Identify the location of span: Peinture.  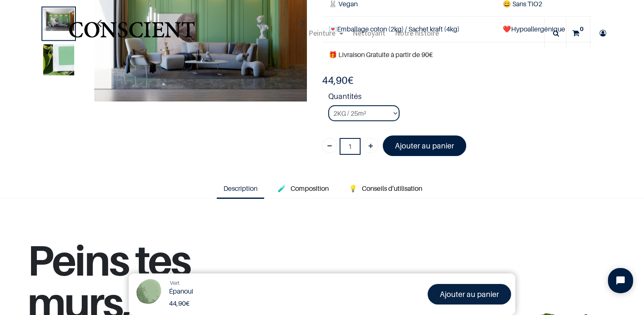
(322, 33).